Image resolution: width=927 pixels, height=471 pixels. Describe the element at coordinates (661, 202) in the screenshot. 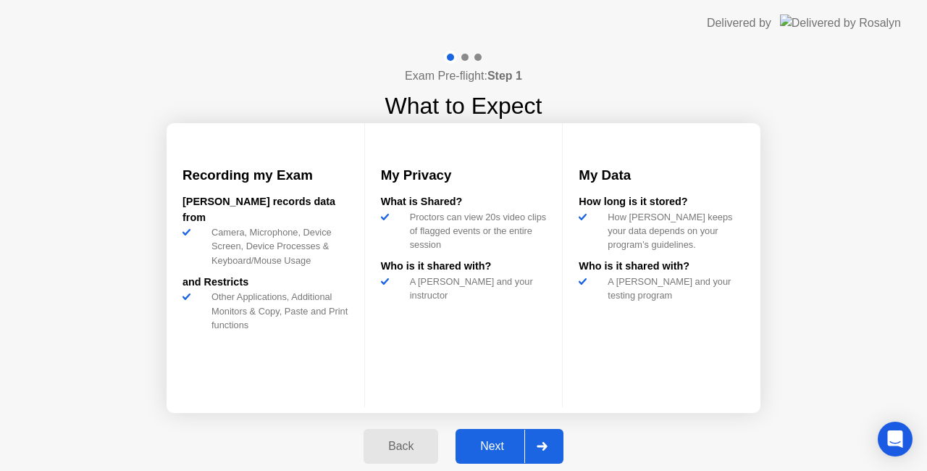

I see `div: How long is it stored?` at that location.